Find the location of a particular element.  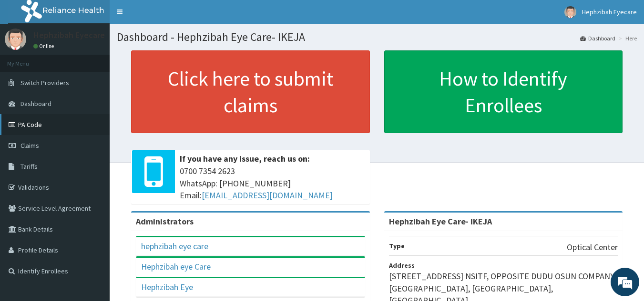

div: Minimize live chat window is located at coordinates (168, 16).